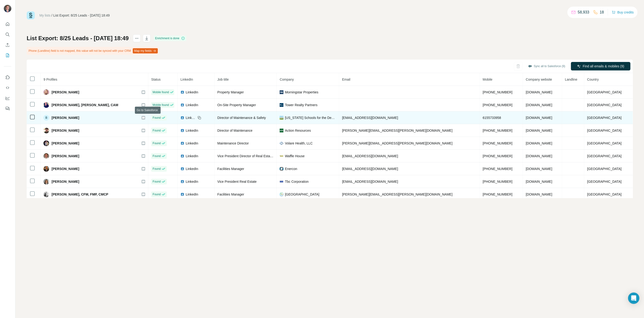  What do you see at coordinates (8, 88) in the screenshot?
I see `button: Use Surfe API` at bounding box center [8, 88].